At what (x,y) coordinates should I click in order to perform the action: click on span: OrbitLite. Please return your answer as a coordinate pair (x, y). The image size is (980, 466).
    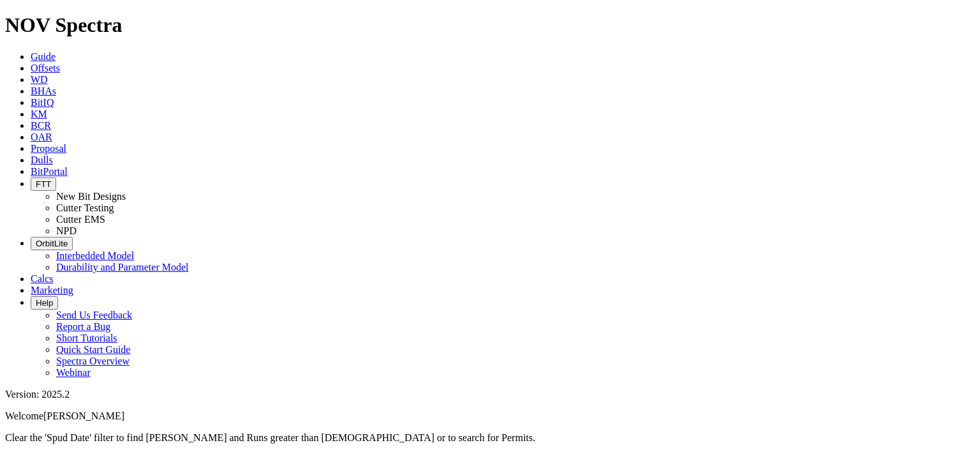
    Looking at the image, I should click on (52, 243).